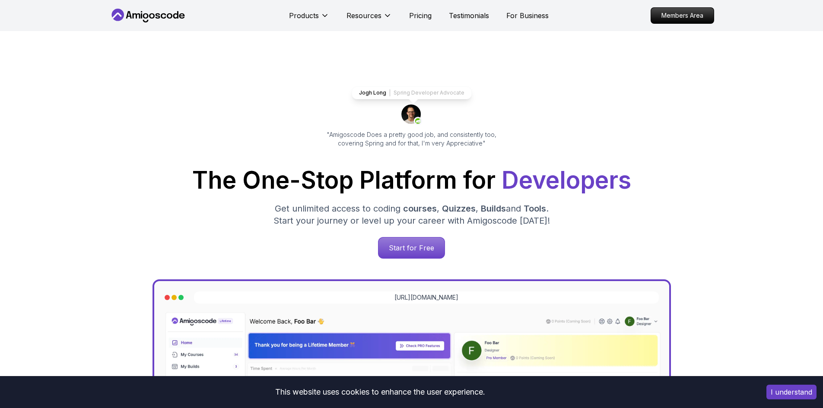 The image size is (823, 408). What do you see at coordinates (364, 16) in the screenshot?
I see `p: Resources` at bounding box center [364, 16].